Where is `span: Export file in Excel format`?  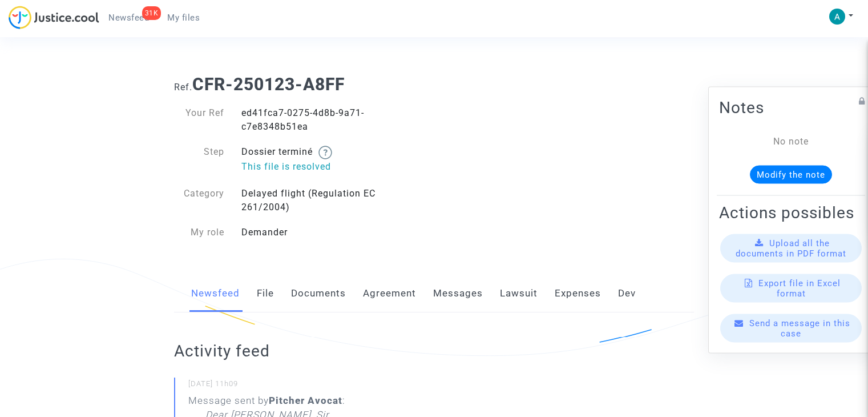 span: Export file in Excel format is located at coordinates (799, 288).